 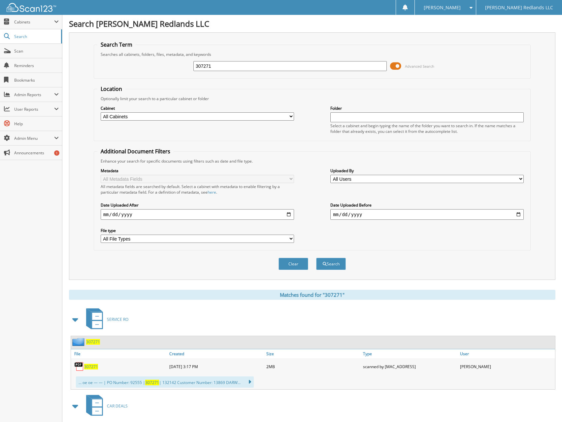 I want to click on span: Bookmarks, so click(x=36, y=80).